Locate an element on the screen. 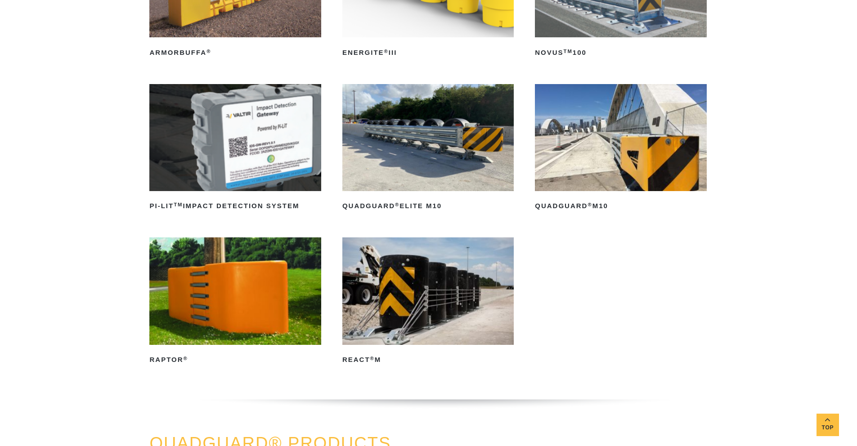 Image resolution: width=857 pixels, height=446 pixels. h2: NOVUS 100 is located at coordinates (621, 53).